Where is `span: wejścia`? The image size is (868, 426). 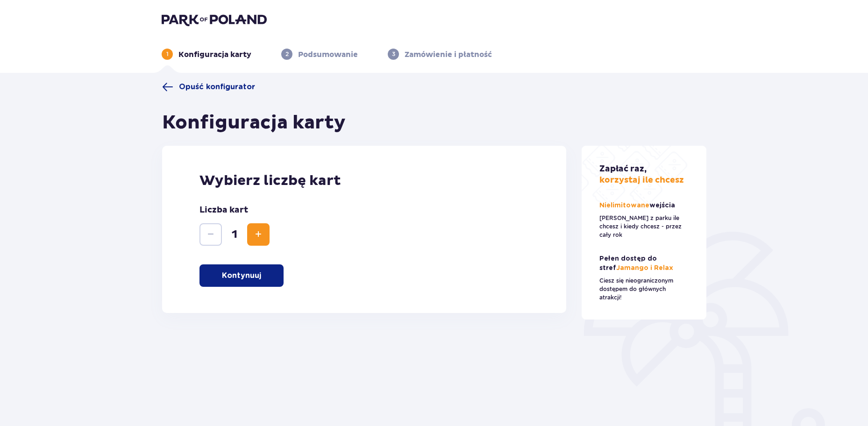
span: wejścia is located at coordinates (662, 206).